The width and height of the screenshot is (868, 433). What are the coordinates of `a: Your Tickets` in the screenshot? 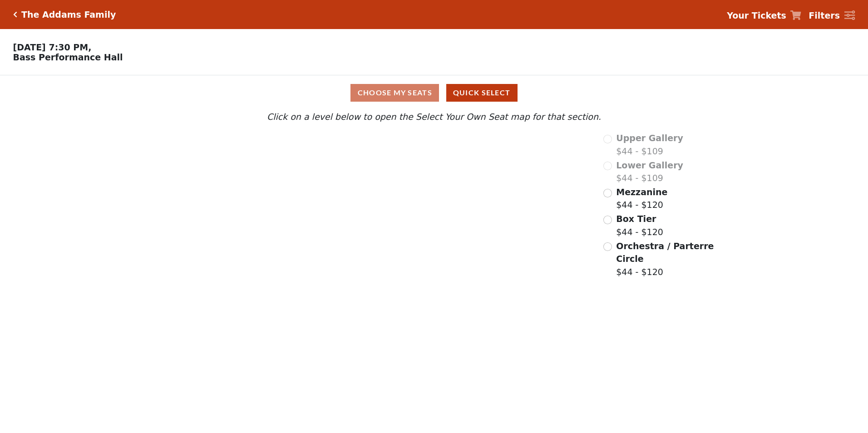 It's located at (764, 15).